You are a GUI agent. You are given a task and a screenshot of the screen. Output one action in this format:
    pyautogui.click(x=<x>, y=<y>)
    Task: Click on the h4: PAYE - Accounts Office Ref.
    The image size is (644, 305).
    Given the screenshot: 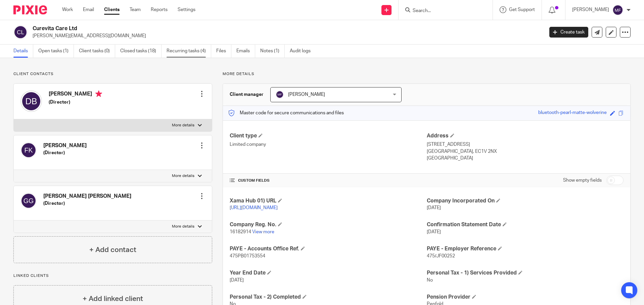 What is the action you would take?
    pyautogui.click(x=328, y=249)
    